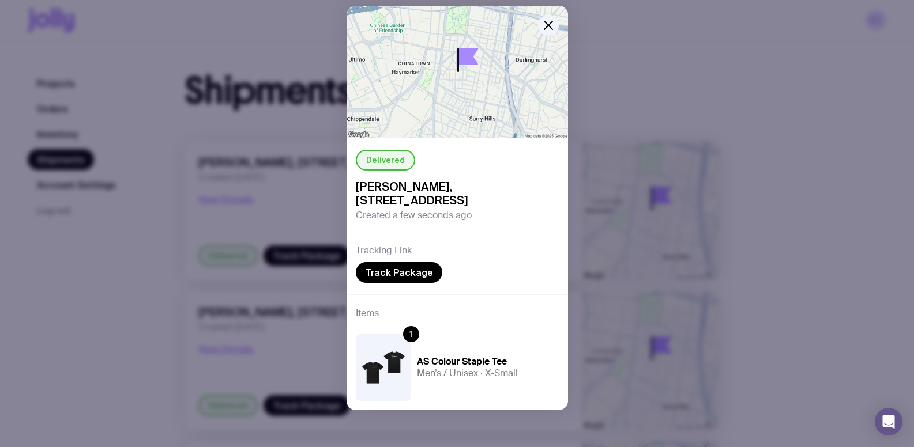  What do you see at coordinates (383, 251) in the screenshot?
I see `h3: Tracking Link` at bounding box center [383, 251].